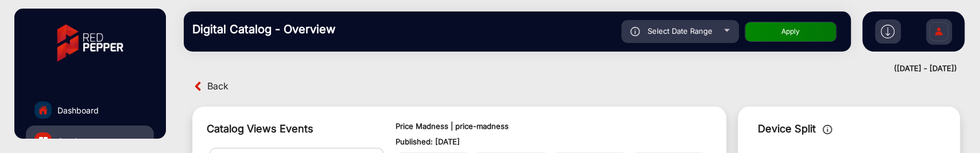 This screenshot has height=153, width=980. Describe the element at coordinates (790, 32) in the screenshot. I see `button: Apply` at that location.